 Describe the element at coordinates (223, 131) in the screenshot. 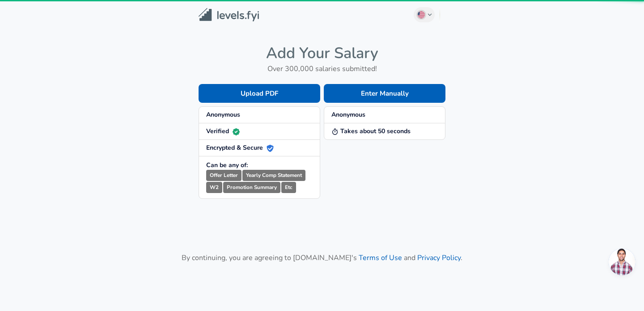

I see `strong: Verified` at that location.